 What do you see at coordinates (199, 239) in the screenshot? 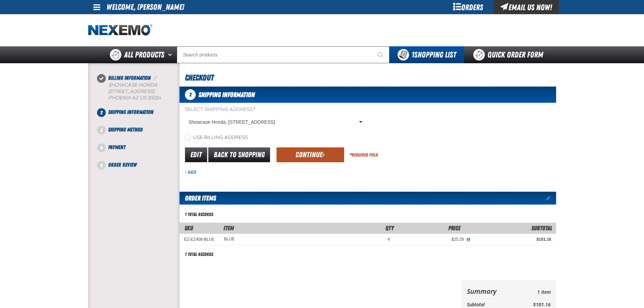
I see `td: EZ-EZ408-BLUE` at bounding box center [199, 239].